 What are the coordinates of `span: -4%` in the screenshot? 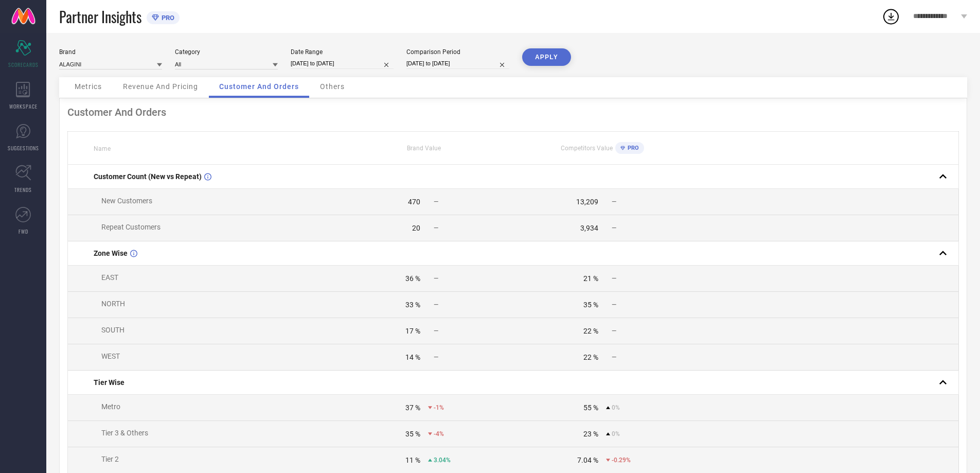 It's located at (439, 434).